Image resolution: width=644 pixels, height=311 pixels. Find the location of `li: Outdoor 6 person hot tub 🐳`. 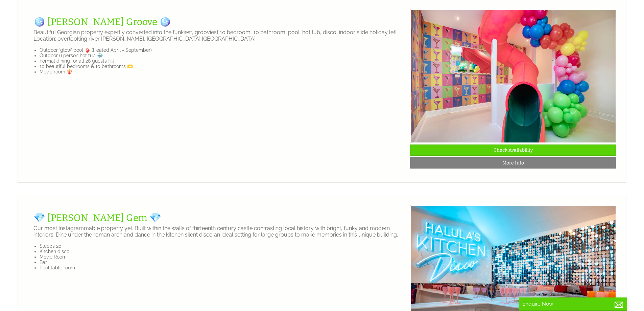

li: Outdoor 6 person hot tub 🐳 is located at coordinates (222, 56).